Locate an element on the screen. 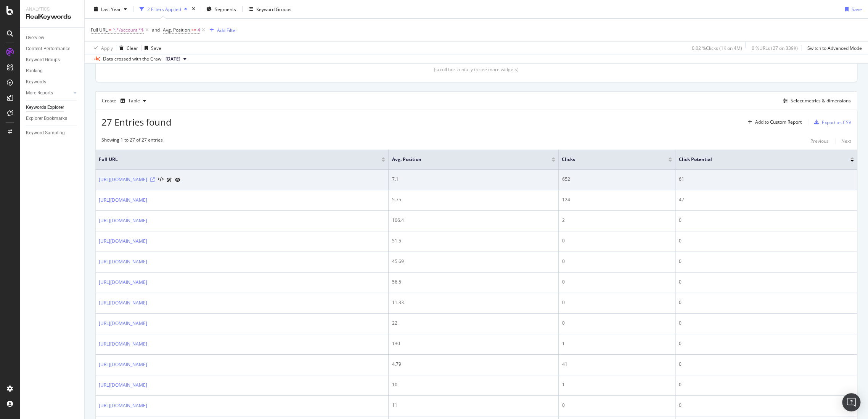 The height and width of the screenshot is (419, 868). div: Explorer Bookmarks is located at coordinates (46, 119).